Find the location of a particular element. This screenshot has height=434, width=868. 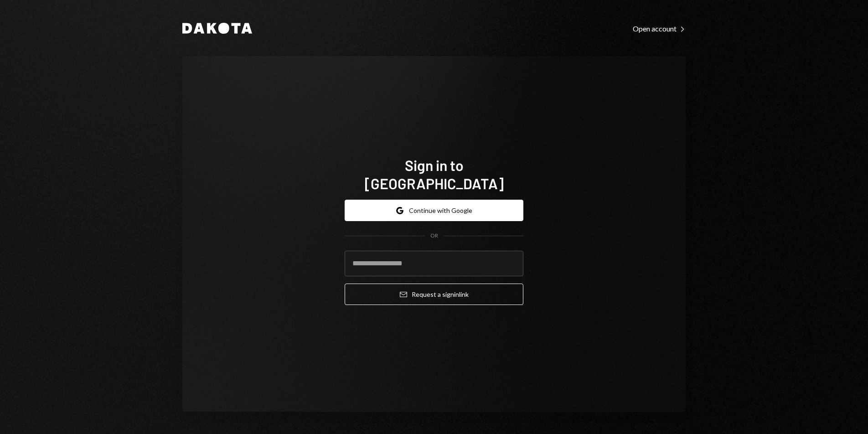

button: Continue with Google is located at coordinates (434, 210).